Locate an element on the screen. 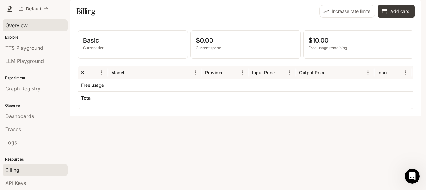 The height and width of the screenshot is (190, 426). h6: Total is located at coordinates (86, 98).